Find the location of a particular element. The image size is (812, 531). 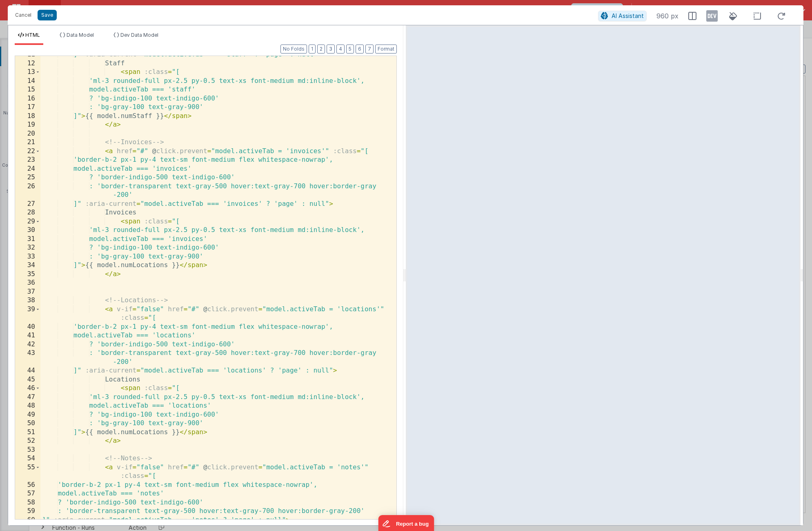

div: 26 is located at coordinates (28, 191).